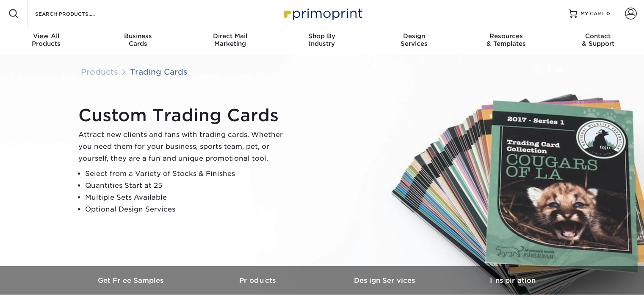 The height and width of the screenshot is (298, 644). What do you see at coordinates (598, 36) in the screenshot?
I see `span: Contact` at bounding box center [598, 36].